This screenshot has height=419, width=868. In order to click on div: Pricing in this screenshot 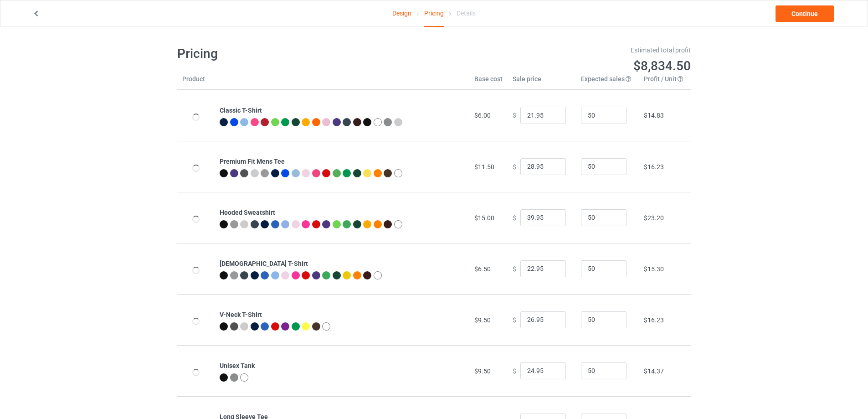, I will do `click(433, 14)`.